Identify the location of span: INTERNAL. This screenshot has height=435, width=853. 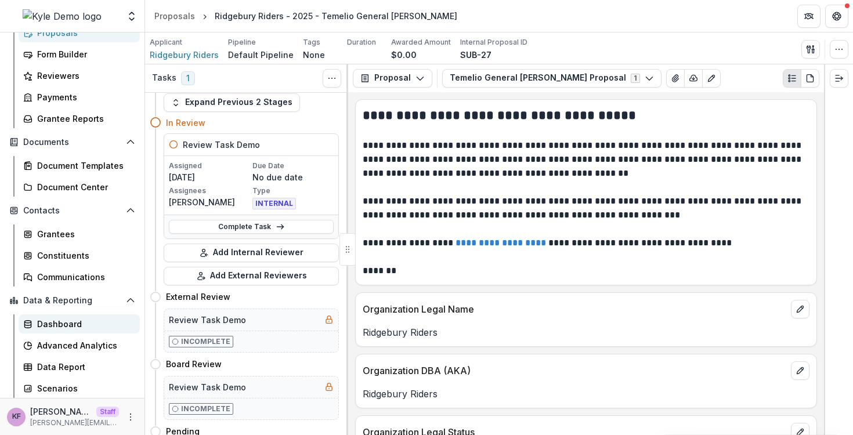
(274, 204).